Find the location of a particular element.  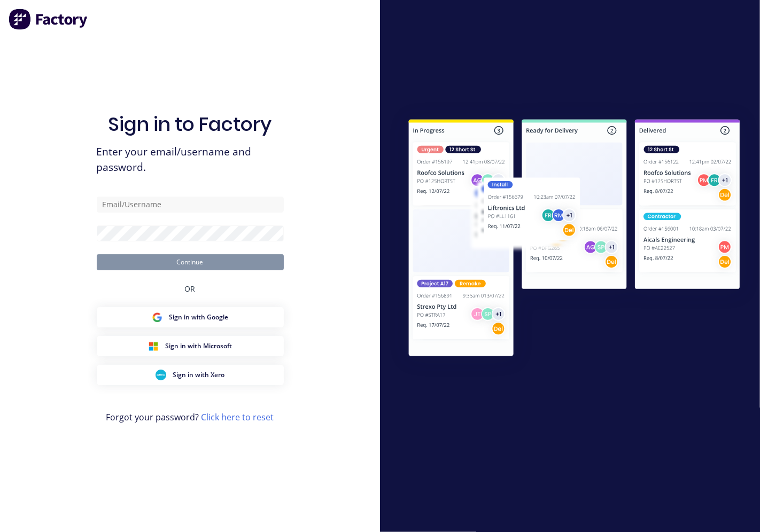

a: Click here to reset is located at coordinates (238, 417).